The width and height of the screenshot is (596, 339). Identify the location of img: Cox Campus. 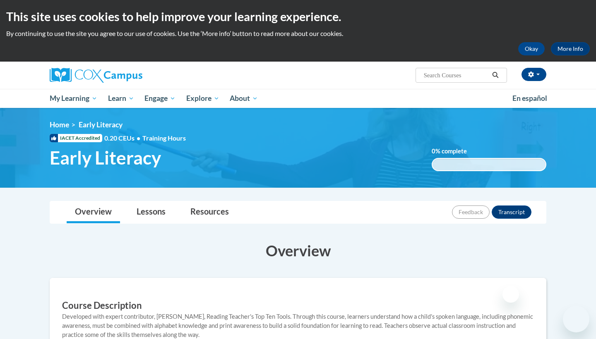
(96, 75).